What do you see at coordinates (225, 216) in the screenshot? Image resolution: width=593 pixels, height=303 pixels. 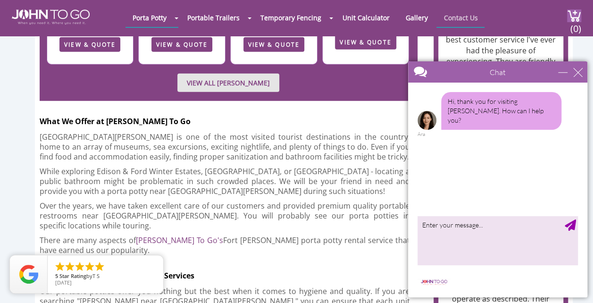 I see `p: Over the years, we have taken excellent care of our customers and provided premium quality portab...` at bounding box center [225, 216].